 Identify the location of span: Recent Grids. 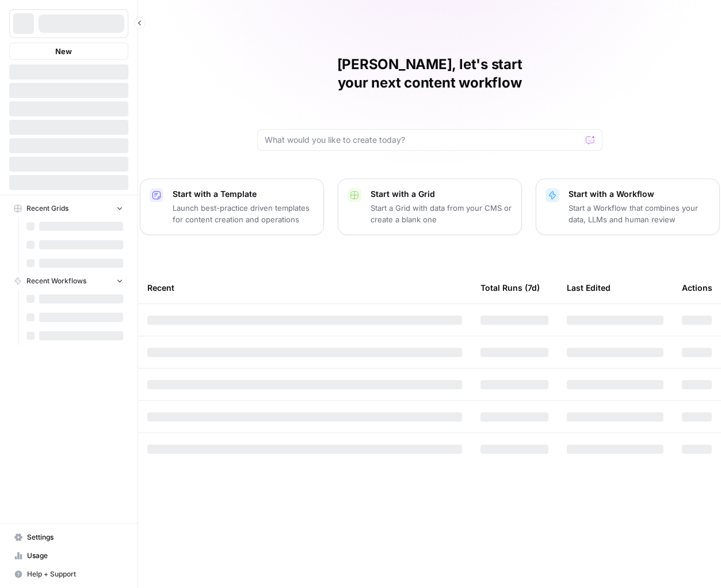
(47, 209).